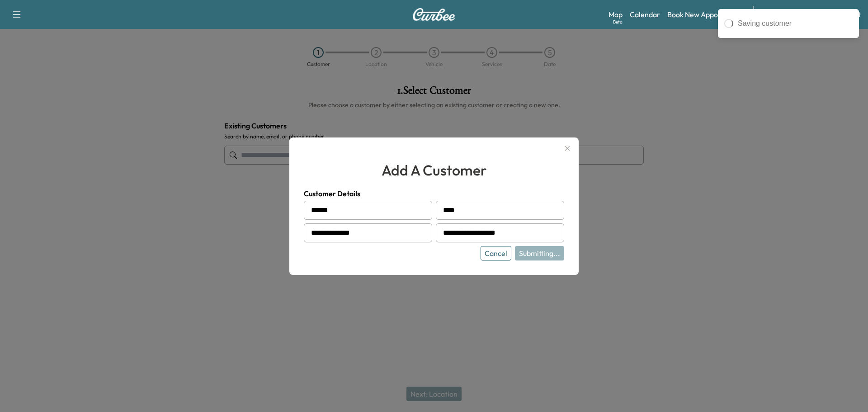  Describe the element at coordinates (434, 14) in the screenshot. I see `img: Curbee Logo` at that location.